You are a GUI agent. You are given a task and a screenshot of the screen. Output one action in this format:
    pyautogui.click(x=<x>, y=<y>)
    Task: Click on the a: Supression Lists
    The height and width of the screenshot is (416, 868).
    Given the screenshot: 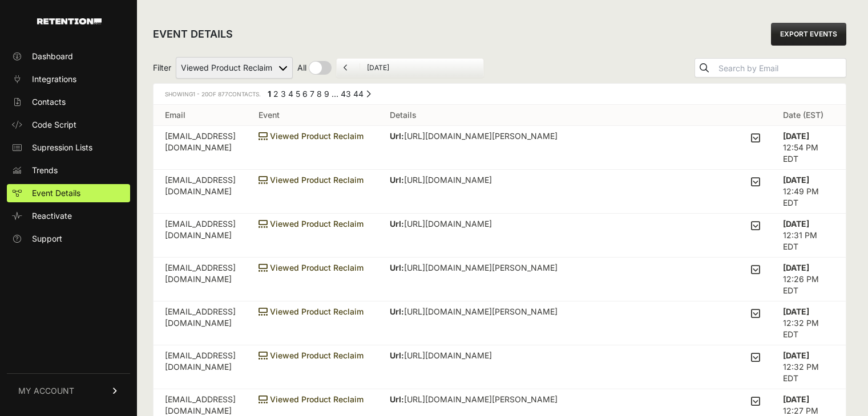 What is the action you would take?
    pyautogui.click(x=69, y=148)
    